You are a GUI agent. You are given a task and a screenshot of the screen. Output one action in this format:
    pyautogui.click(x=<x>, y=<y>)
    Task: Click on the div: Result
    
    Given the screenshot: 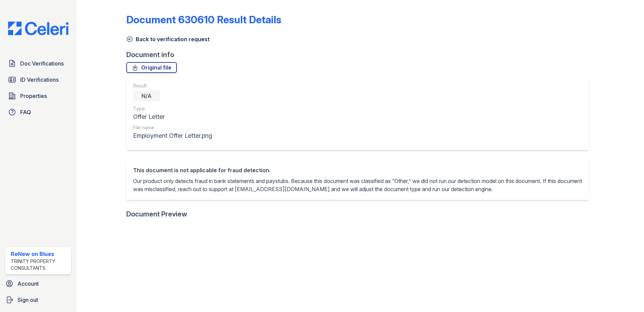 What is the action you would take?
    pyautogui.click(x=172, y=86)
    